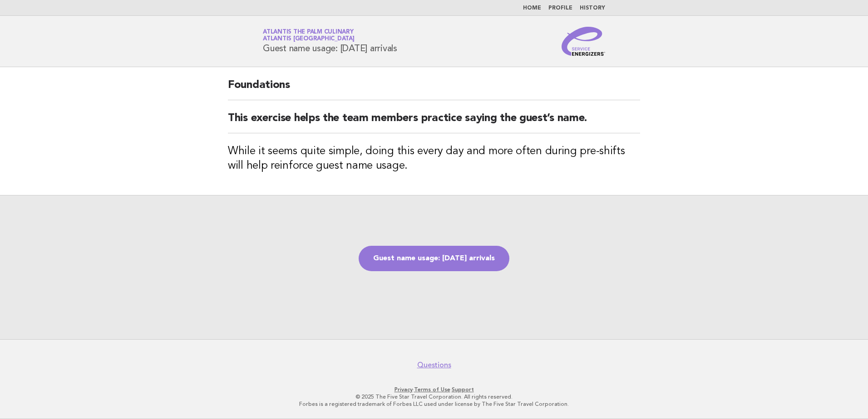  What do you see at coordinates (532, 8) in the screenshot?
I see `a: Home` at bounding box center [532, 8].